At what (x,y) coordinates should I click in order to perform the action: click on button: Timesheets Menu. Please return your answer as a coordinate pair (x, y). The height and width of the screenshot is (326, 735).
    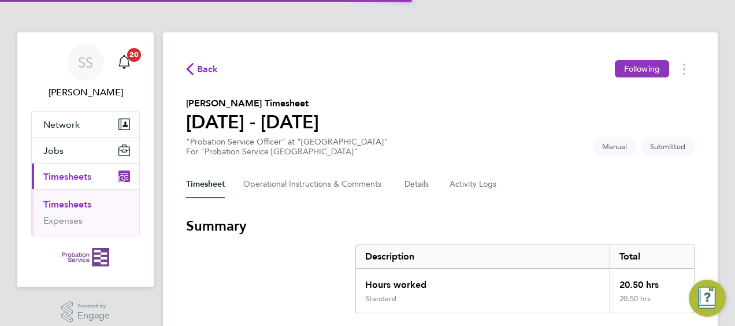
    Looking at the image, I should click on (684, 69).